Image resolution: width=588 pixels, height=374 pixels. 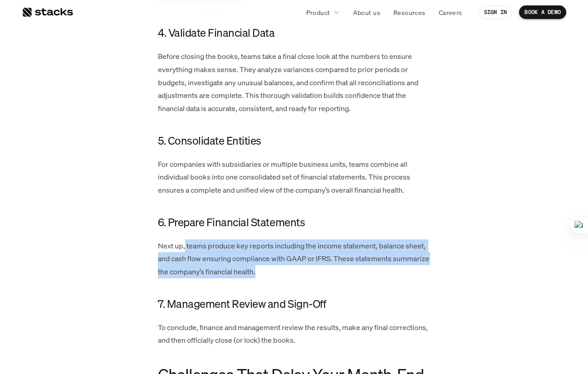 What do you see at coordinates (409, 12) in the screenshot?
I see `a: Resources` at bounding box center [409, 12].